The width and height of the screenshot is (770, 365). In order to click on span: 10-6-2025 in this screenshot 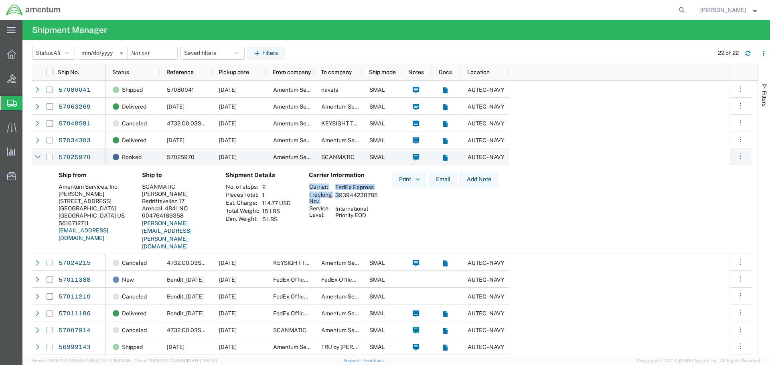, I will do `click(176, 140)`.